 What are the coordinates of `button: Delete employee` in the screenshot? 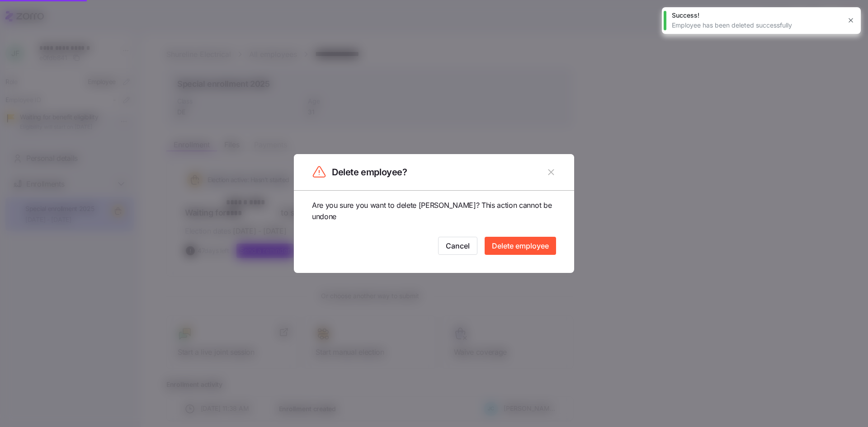 It's located at (520, 246).